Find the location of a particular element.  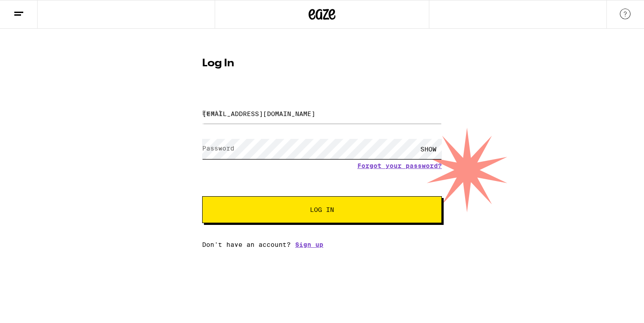

span: Log In is located at coordinates (322, 210).